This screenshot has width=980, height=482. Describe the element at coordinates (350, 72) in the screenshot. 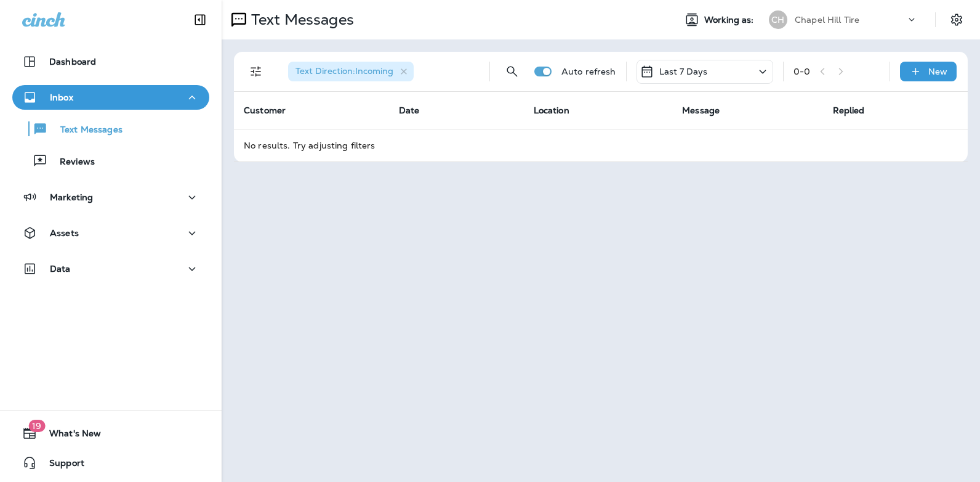

I see `div: Text Direction:Incoming` at that location.